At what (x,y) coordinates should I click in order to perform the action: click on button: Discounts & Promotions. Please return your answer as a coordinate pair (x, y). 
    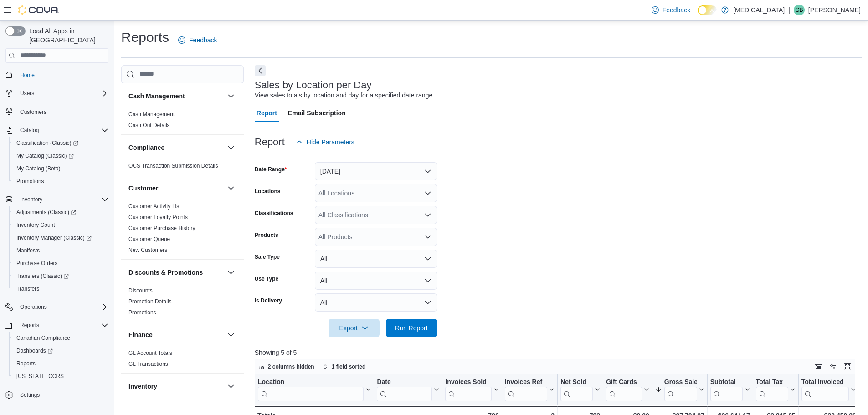
    Looking at the image, I should click on (231, 273).